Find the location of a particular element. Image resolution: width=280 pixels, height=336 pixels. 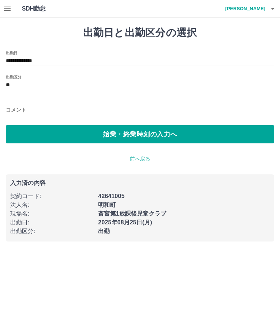

b: 2025年08月25日(月) is located at coordinates (125, 222).